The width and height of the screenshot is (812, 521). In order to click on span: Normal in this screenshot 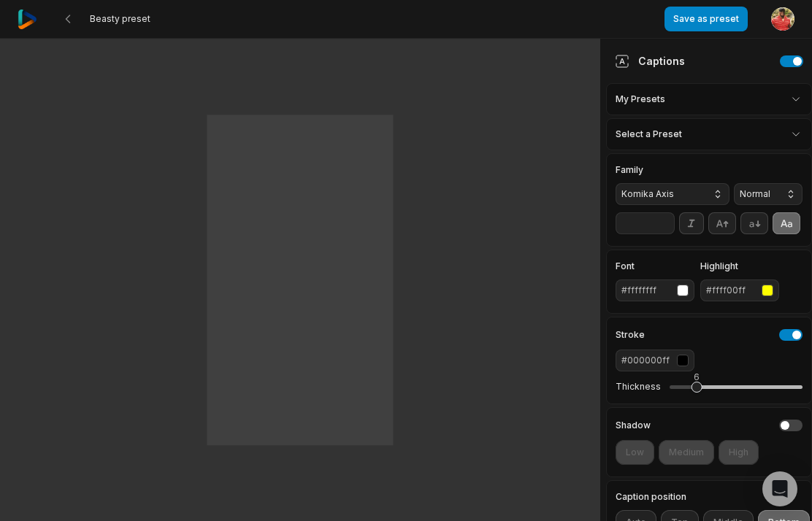, I will do `click(756, 194)`.